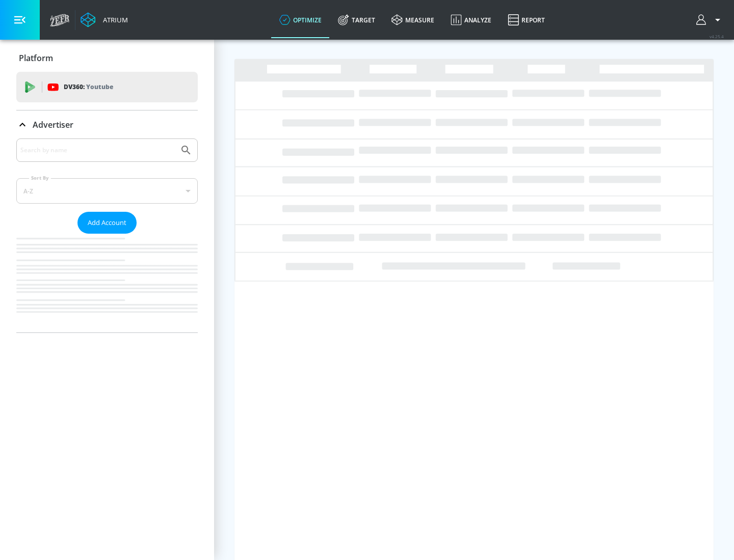  What do you see at coordinates (356, 20) in the screenshot?
I see `a: Target` at bounding box center [356, 20].